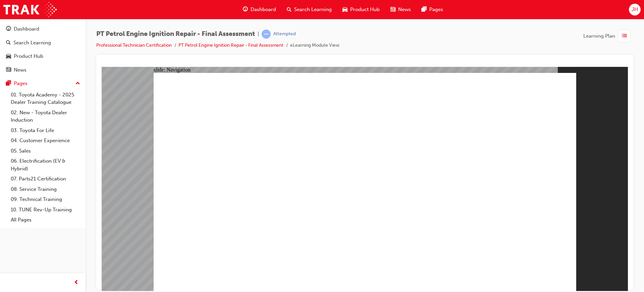 Image resolution: width=644 pixels, height=292 pixels. Describe the element at coordinates (263, 10) in the screenshot. I see `span: Dashboard` at that location.